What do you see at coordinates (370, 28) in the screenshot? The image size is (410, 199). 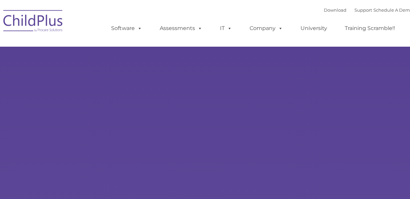 I see `a: Training Scramble!!` at bounding box center [370, 28].